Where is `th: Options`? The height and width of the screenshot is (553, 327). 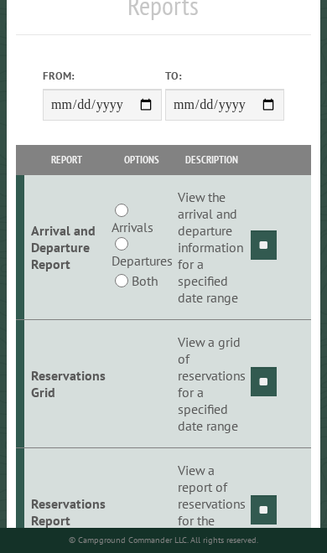 th: Options is located at coordinates (141, 159).